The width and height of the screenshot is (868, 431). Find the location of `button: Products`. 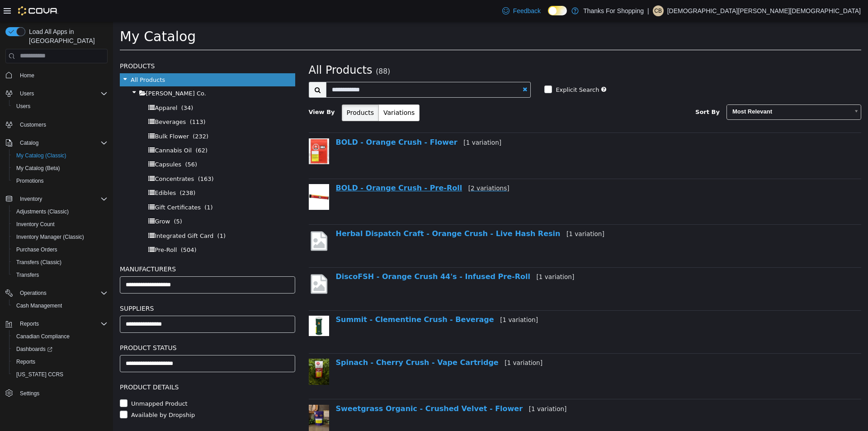

button: Products is located at coordinates (247, 91).